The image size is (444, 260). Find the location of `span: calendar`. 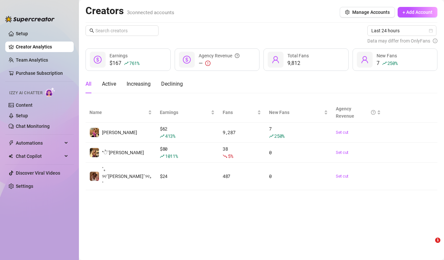

span: calendar is located at coordinates (431, 31).